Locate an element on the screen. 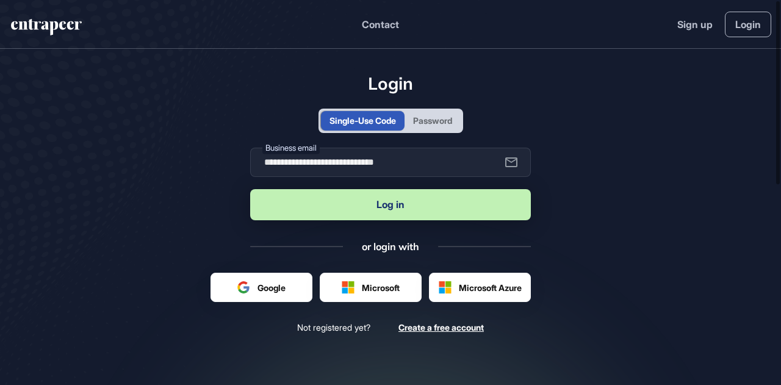  label: Business email is located at coordinates (291, 147).